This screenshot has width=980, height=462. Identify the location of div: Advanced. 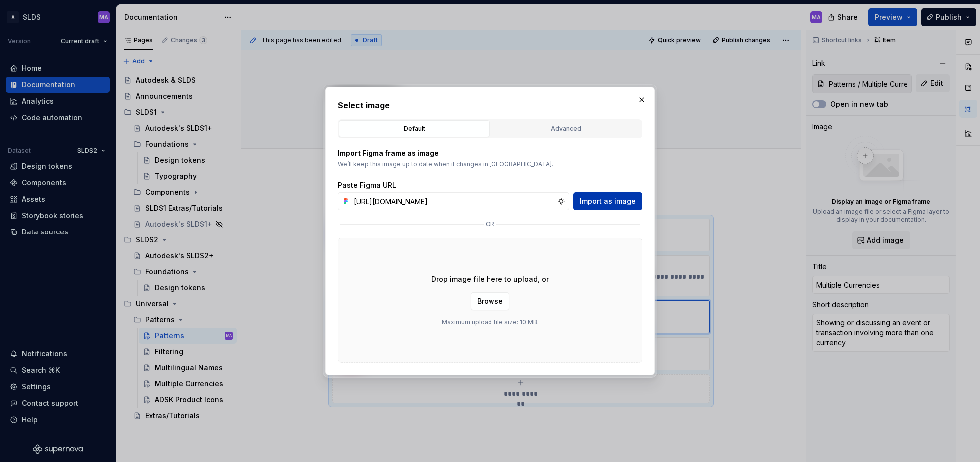
(566, 129).